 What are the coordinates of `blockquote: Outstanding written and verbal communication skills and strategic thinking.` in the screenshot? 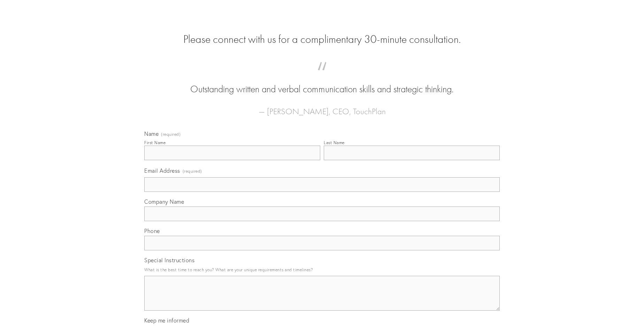 It's located at (322, 82).